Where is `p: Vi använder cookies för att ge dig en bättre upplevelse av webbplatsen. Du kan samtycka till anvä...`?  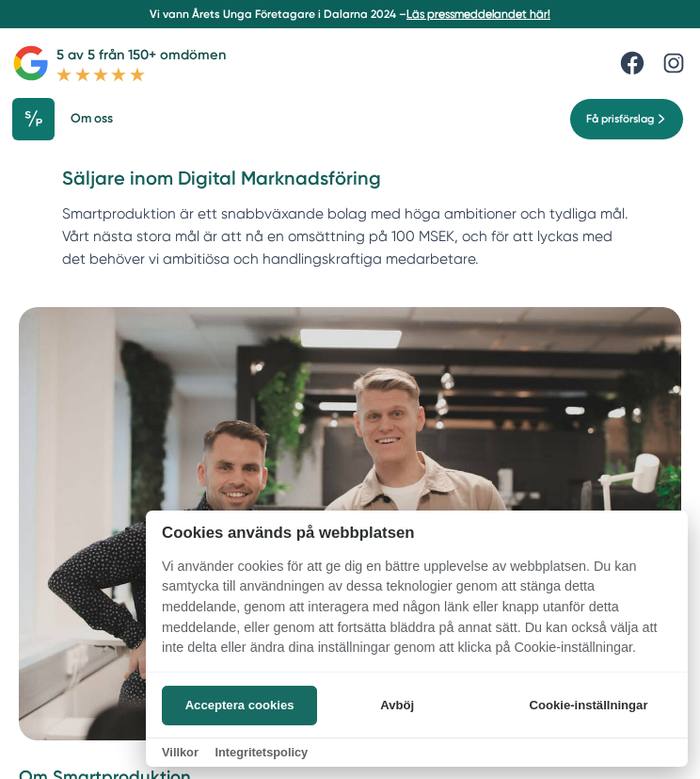 p: Vi använder cookies för att ge dig en bättre upplevelse av webbplatsen. Du kan samtycka till anvä... is located at coordinates (417, 614).